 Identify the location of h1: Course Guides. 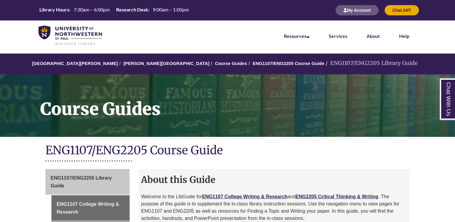
(244, 102).